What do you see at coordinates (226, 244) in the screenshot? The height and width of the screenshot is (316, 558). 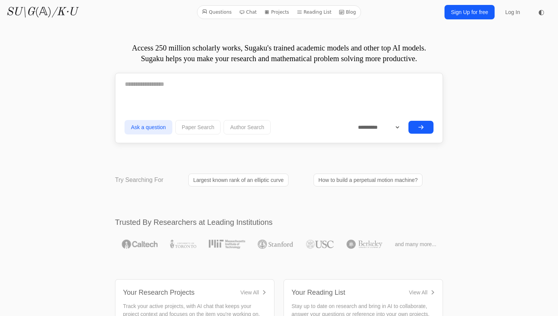 I see `img: MIT` at bounding box center [226, 244].